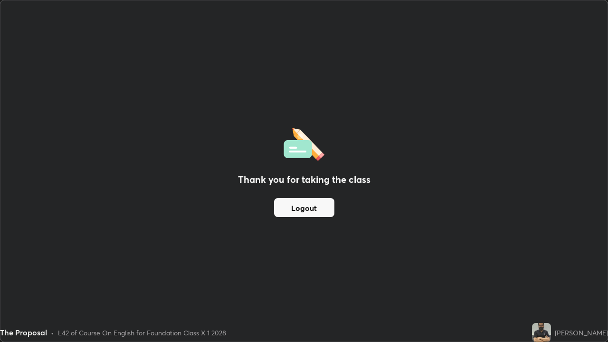 The image size is (608, 342). What do you see at coordinates (304, 143) in the screenshot?
I see `img: offlineFeedback.1438e8b3.svg` at bounding box center [304, 143].